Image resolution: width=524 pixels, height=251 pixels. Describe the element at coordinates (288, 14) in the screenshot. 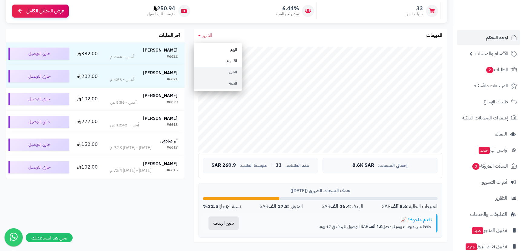

I see `span: معدل تكرار الشراء` at that location.